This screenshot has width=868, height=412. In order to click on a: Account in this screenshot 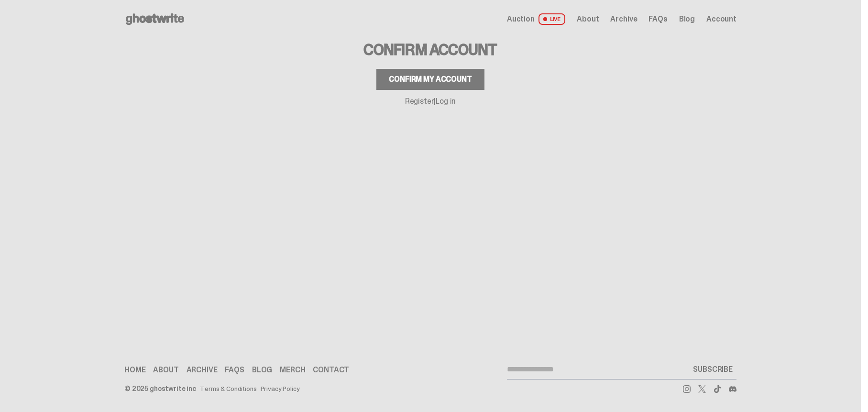, I will do `click(721, 19)`.